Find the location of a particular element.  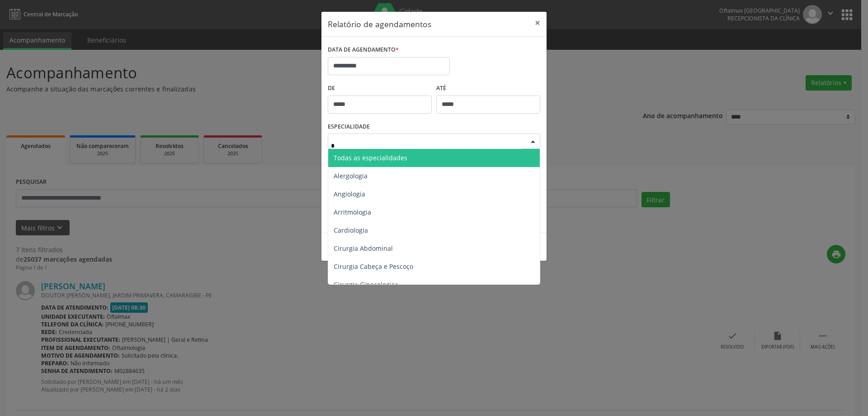

span: Angiologia is located at coordinates (349, 194).